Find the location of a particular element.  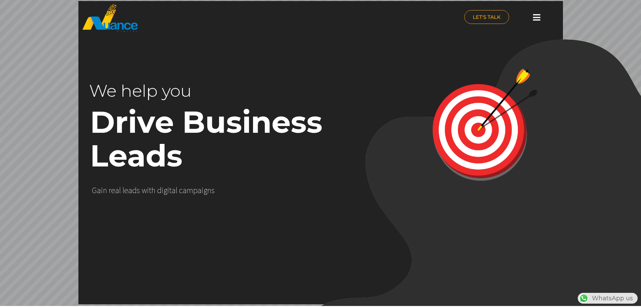

a: WhatsAppWhatsApp us is located at coordinates (608, 298).